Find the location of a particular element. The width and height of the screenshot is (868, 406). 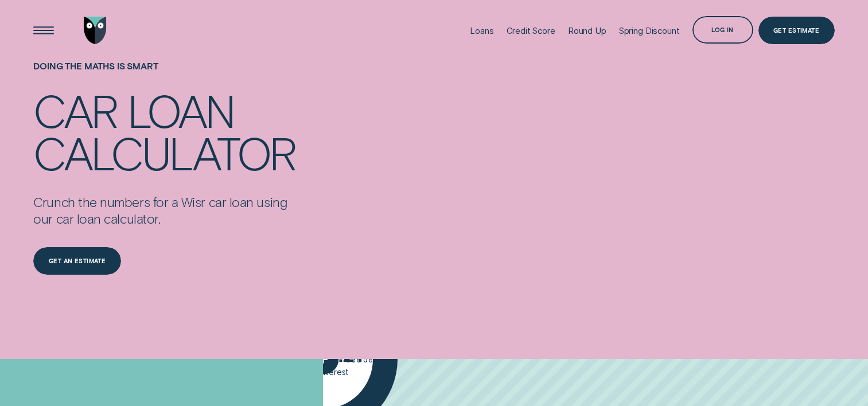

button: Open Menu is located at coordinates (43, 31).